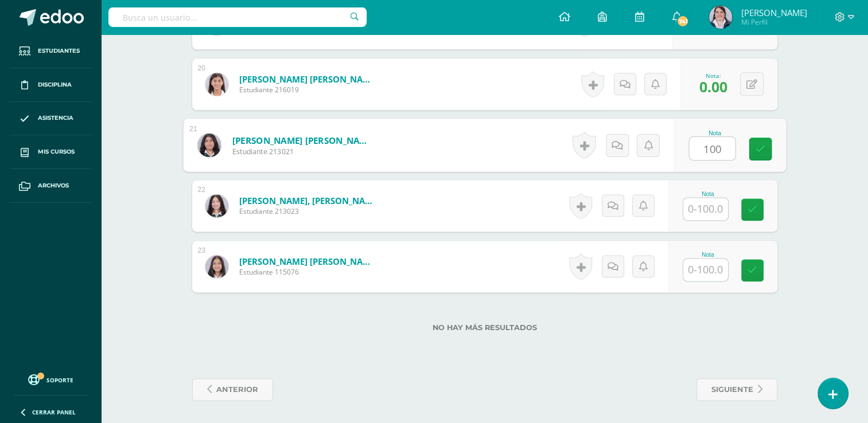 The image size is (868, 423). Describe the element at coordinates (56, 118) in the screenshot. I see `span: Asistencia` at that location.